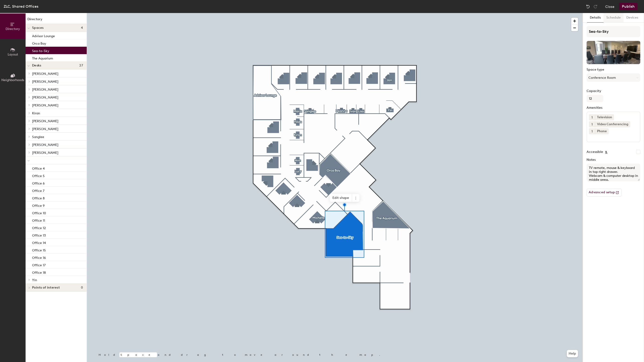  I want to click on label: Notes, so click(613, 160).